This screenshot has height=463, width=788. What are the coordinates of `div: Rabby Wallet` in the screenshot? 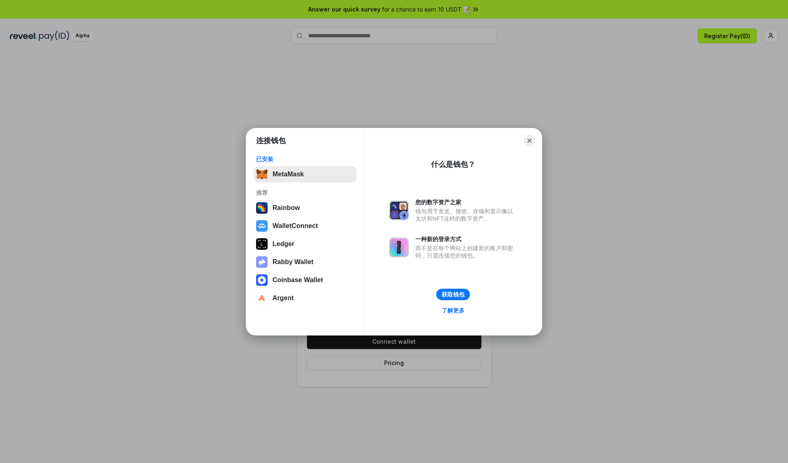 It's located at (293, 262).